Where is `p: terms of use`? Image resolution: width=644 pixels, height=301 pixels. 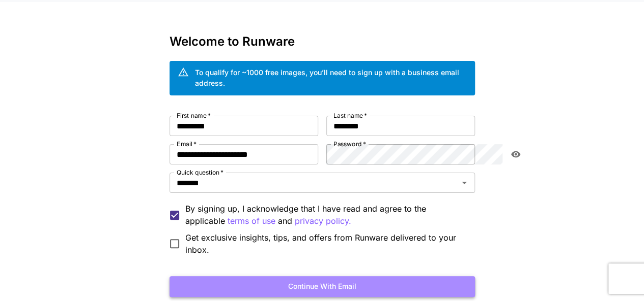
p: terms of use is located at coordinates (252, 221).